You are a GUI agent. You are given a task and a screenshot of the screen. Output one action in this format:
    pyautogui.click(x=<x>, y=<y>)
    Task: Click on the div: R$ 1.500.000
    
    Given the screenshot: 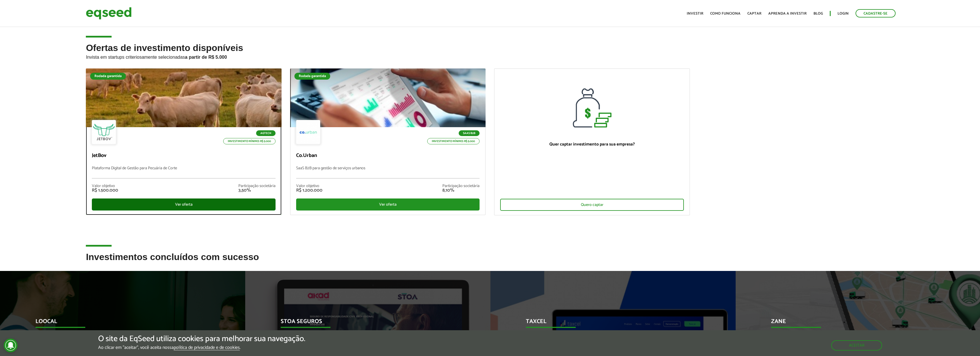 What is the action you would take?
    pyautogui.click(x=105, y=190)
    